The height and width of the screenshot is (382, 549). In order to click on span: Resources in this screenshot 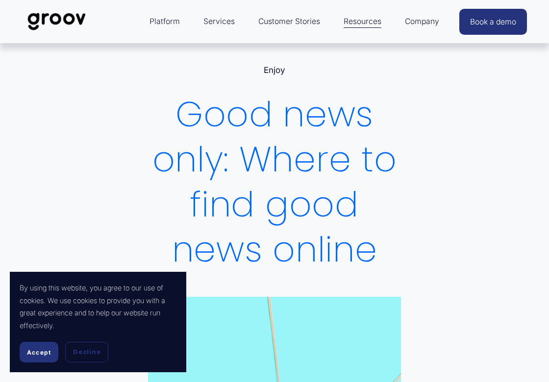, I will do `click(362, 22)`.